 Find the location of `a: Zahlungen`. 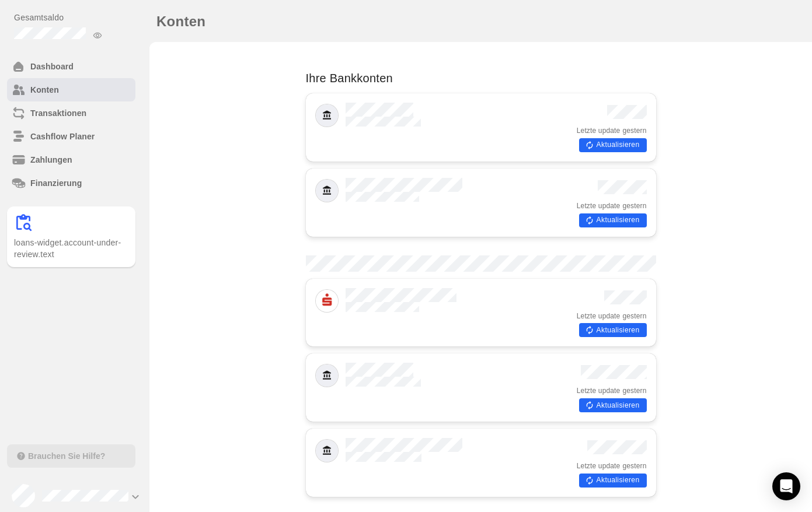

a: Zahlungen is located at coordinates (71, 160).